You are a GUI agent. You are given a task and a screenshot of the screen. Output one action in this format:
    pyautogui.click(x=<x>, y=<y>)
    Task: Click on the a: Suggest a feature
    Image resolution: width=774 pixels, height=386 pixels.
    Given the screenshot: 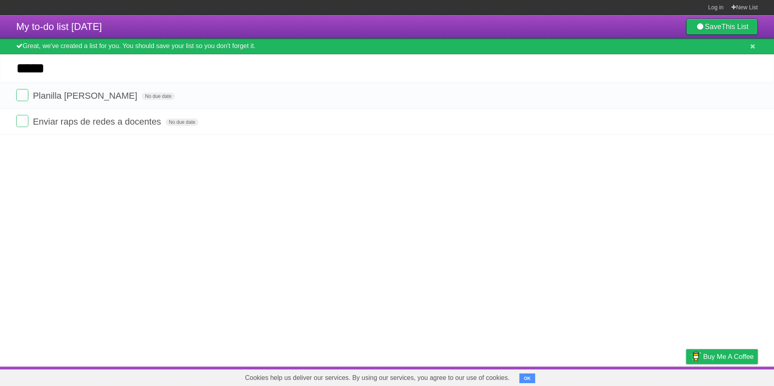 What is the action you would take?
    pyautogui.click(x=733, y=377)
    